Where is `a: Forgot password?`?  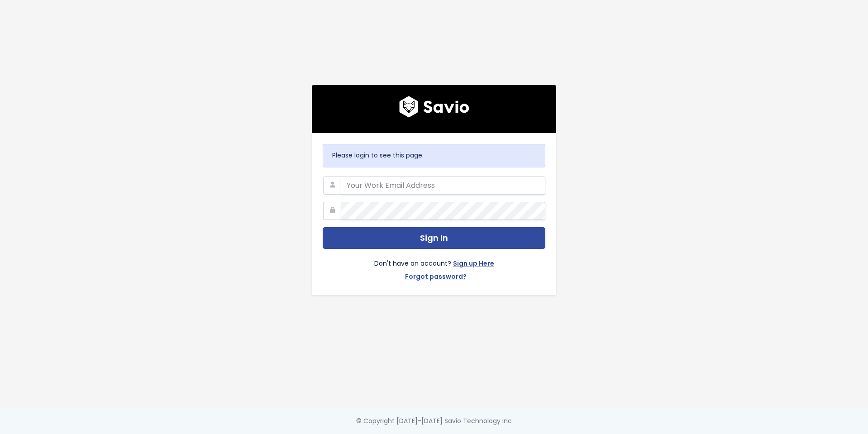
a: Forgot password? is located at coordinates (436, 277).